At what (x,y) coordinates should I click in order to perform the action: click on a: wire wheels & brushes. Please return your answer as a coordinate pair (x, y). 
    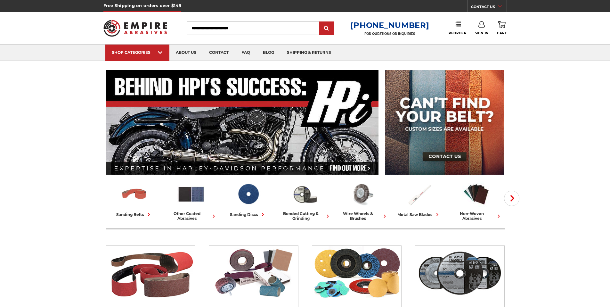
    Looking at the image, I should click on (362, 200).